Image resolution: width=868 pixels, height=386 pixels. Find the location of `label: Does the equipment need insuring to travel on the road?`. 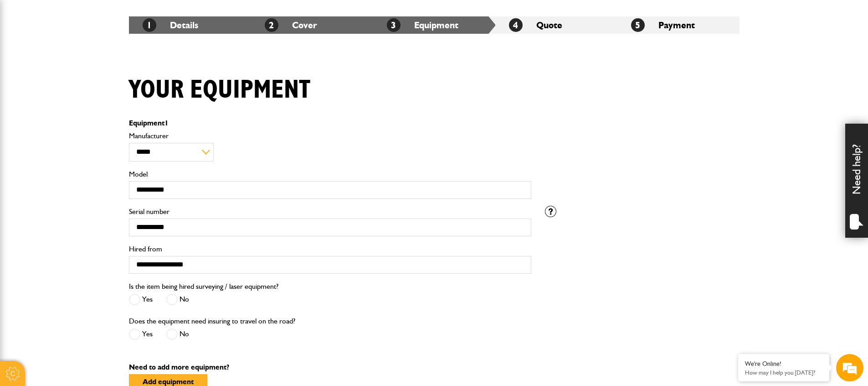

label: Does the equipment need insuring to travel on the road? is located at coordinates (212, 321).